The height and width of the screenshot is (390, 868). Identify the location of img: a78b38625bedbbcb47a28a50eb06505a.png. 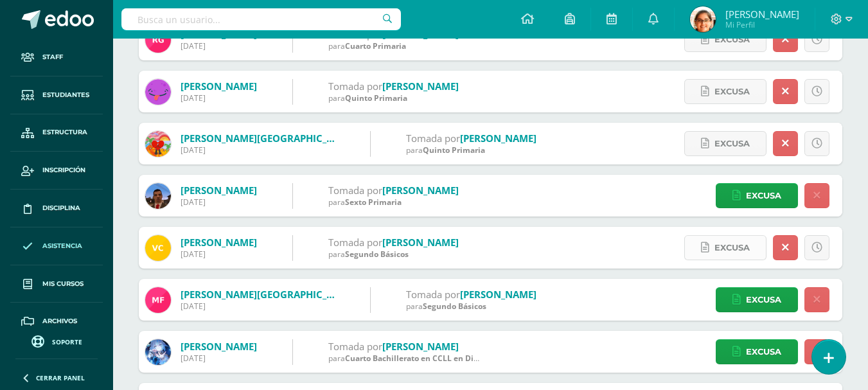
(158, 92).